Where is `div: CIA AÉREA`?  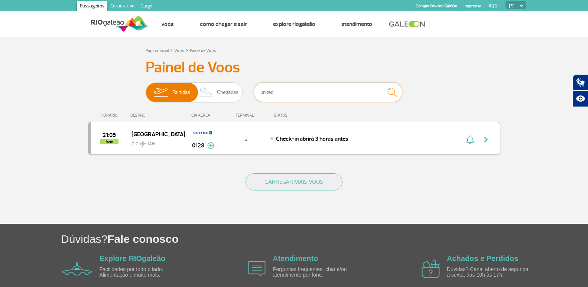 div: CIA AÉREA is located at coordinates (203, 115).